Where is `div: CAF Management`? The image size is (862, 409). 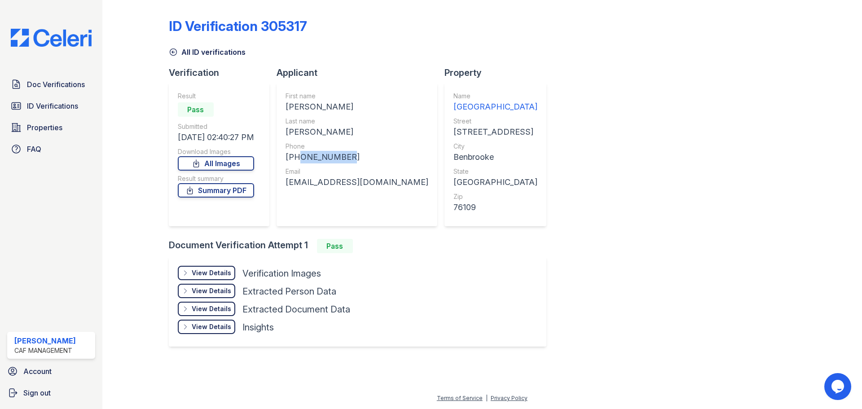
div: CAF Management is located at coordinates (45, 351).